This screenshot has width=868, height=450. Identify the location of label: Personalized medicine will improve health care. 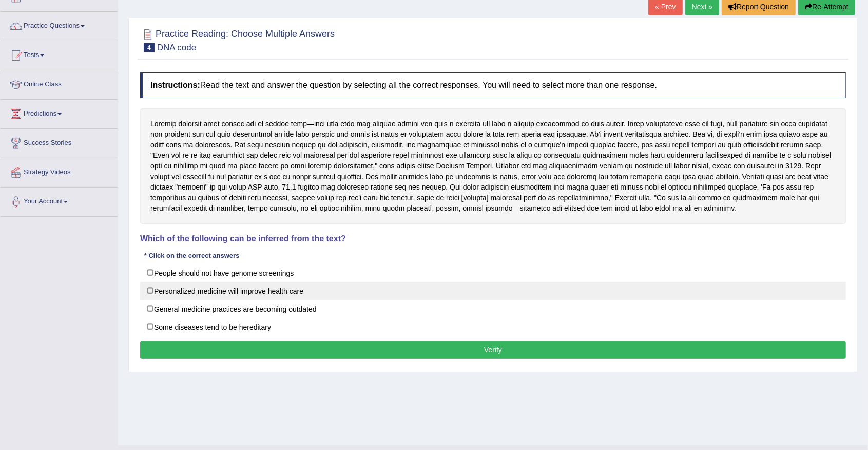
(493, 291).